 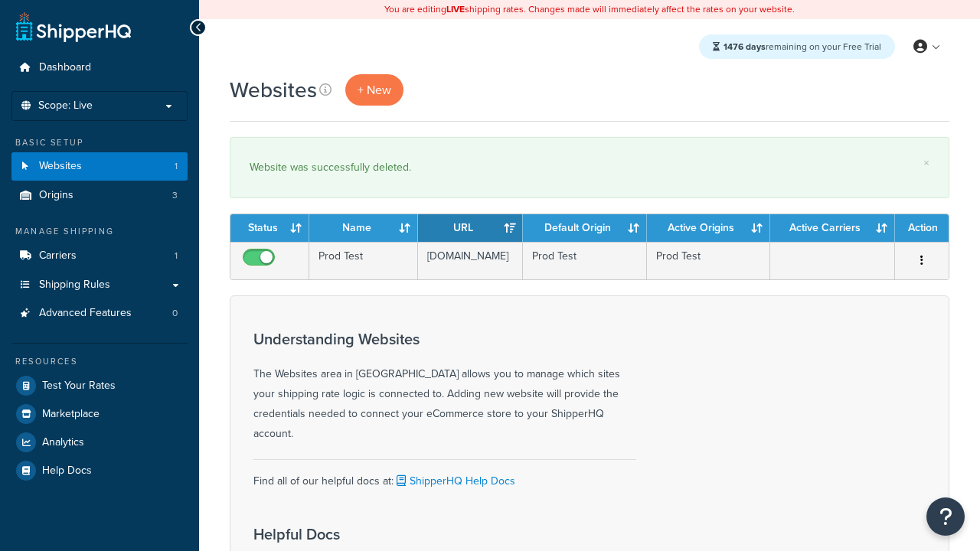 What do you see at coordinates (589, 167) in the screenshot?
I see `div: Website was successfully deleted.` at bounding box center [589, 167].